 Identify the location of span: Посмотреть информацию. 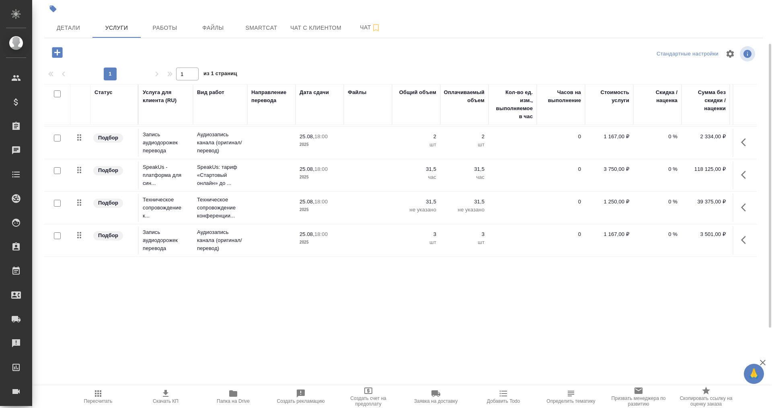
(748, 54).